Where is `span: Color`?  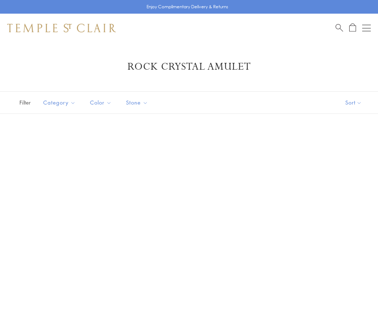 span: Color is located at coordinates (101, 103).